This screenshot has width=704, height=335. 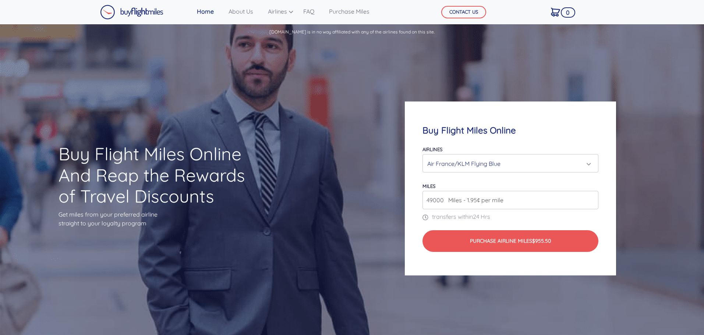 I want to click on h4: Buy Flight Miles Online, so click(x=510, y=130).